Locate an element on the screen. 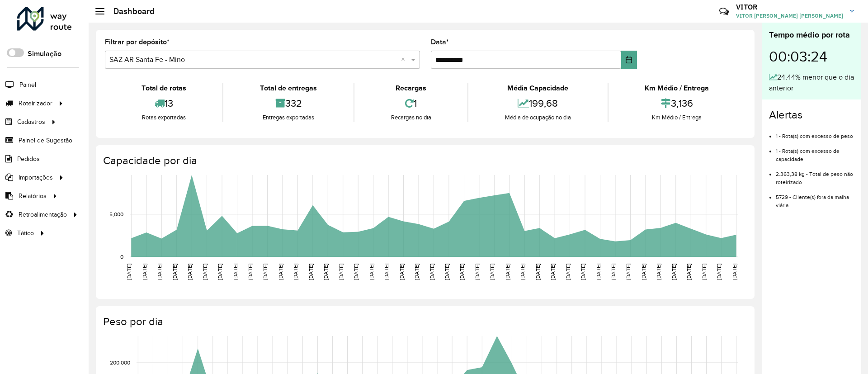 The height and width of the screenshot is (374, 868). div: 332 is located at coordinates (288, 103).